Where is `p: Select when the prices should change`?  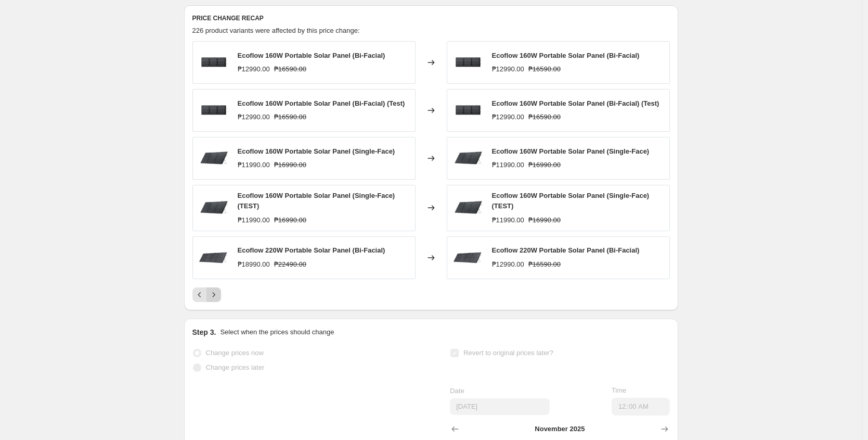 p: Select when the prices should change is located at coordinates (277, 332).